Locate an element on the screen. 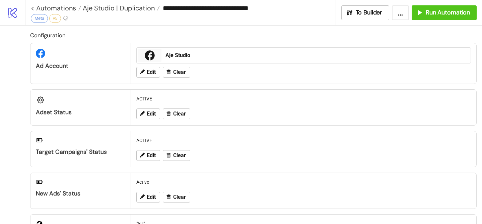  span: Run Automation is located at coordinates (448, 12).